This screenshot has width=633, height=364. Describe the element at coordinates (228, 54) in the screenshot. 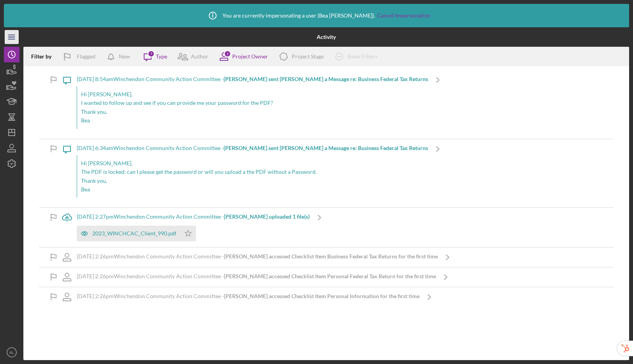

I see `div: 1` at that location.